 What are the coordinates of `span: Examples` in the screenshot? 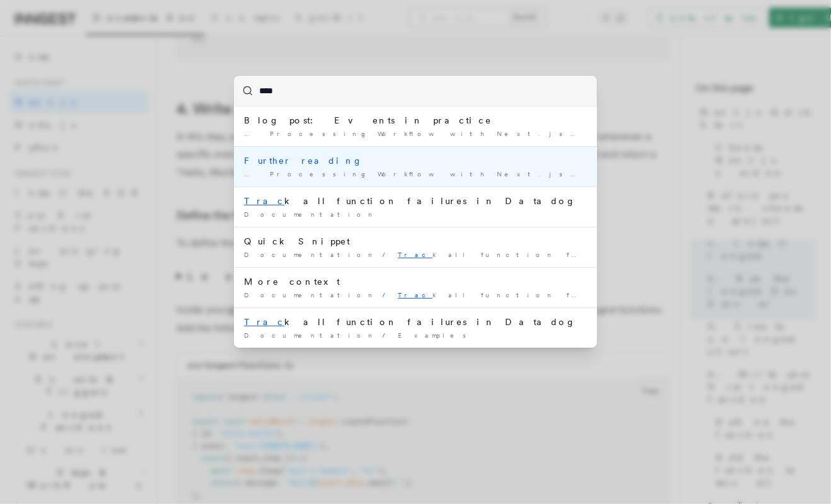 It's located at (435, 335).